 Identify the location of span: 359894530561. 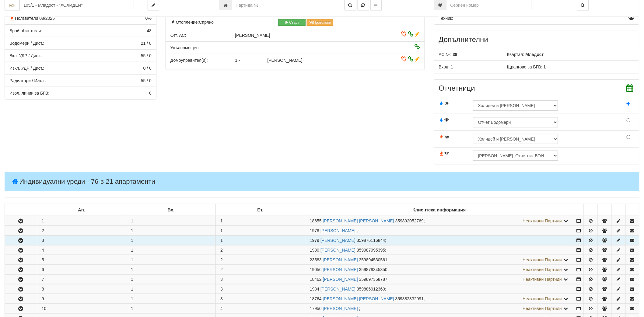
(373, 259).